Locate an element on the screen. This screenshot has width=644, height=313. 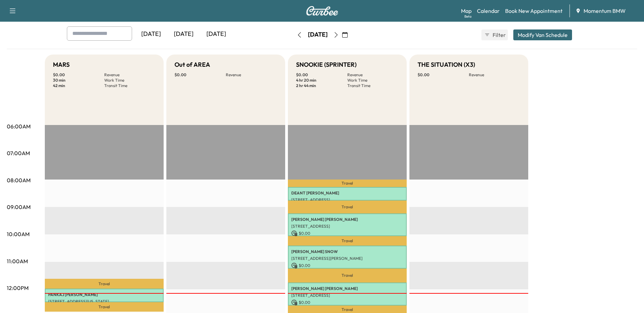
a: Book New Appointment is located at coordinates (534, 11).